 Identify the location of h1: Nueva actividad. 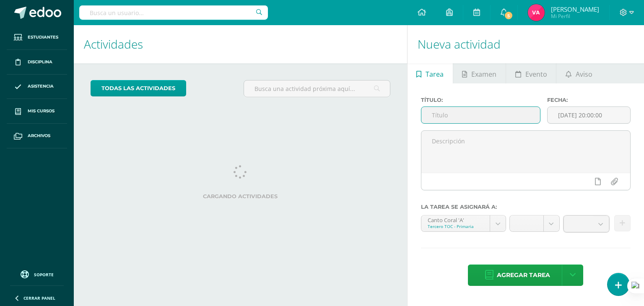
(526, 44).